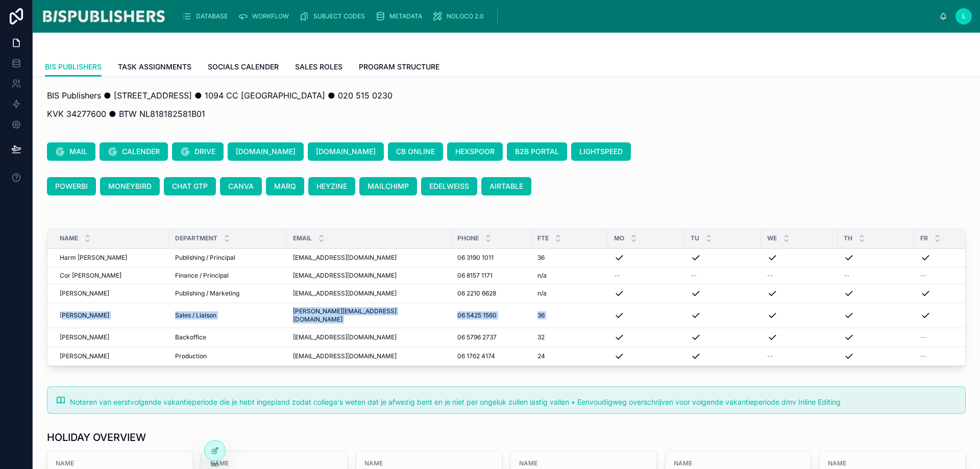 Image resolution: width=980 pixels, height=469 pixels. What do you see at coordinates (198, 152) in the screenshot?
I see `button: DRIVE` at bounding box center [198, 152].